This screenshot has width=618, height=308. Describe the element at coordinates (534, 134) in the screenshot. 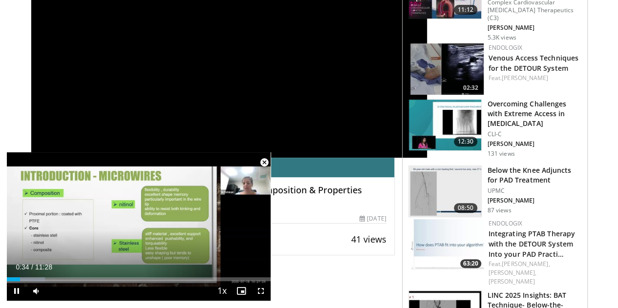

I see `p: CLI-C` at that location.